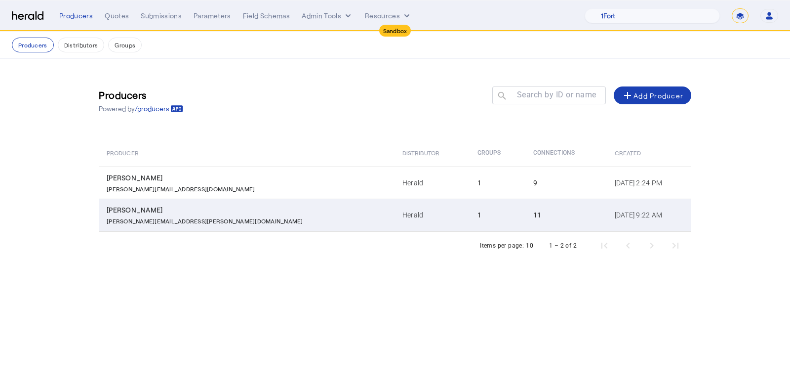 Image resolution: width=790 pixels, height=386 pixels. Describe the element at coordinates (141, 95) in the screenshot. I see `h3: Producers` at that location.